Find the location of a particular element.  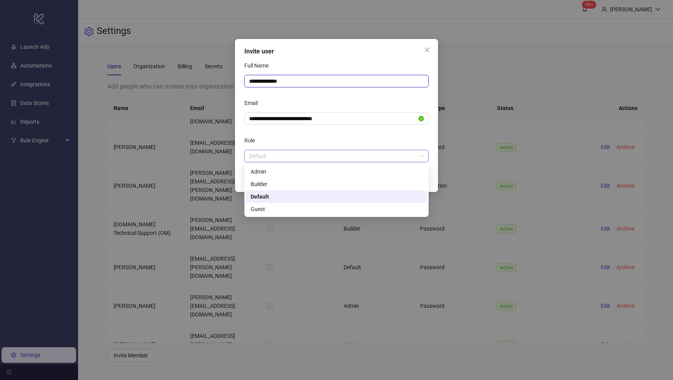

div: Guest is located at coordinates (337, 209).